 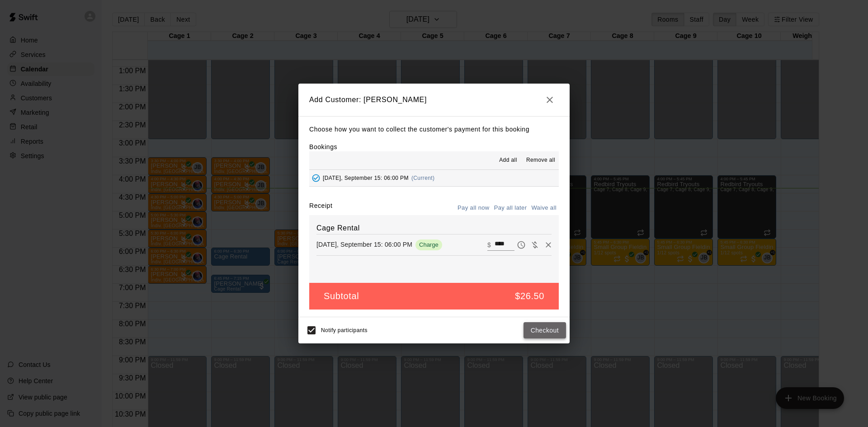 What do you see at coordinates (473, 208) in the screenshot?
I see `button: Pay all now` at bounding box center [473, 208].